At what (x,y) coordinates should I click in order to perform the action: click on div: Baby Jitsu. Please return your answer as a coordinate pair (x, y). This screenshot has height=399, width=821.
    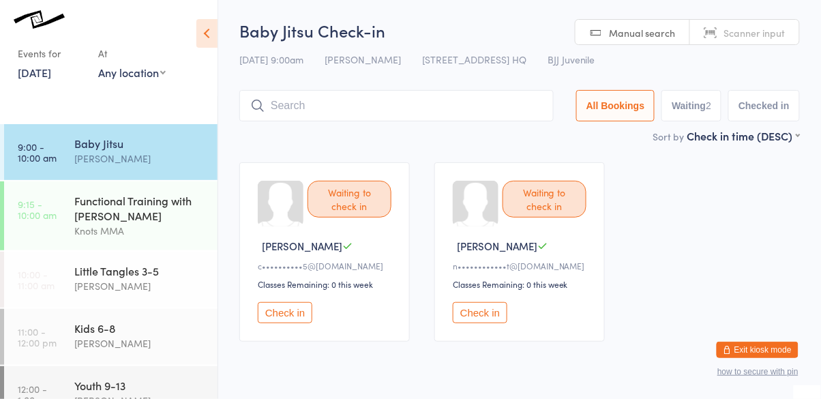
    Looking at the image, I should click on (140, 143).